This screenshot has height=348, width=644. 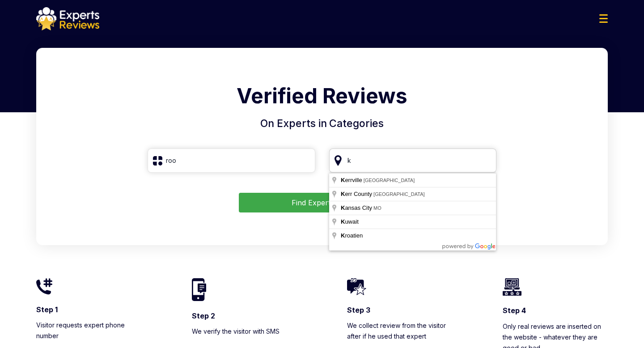 I want to click on h4: On Experts in Categories, so click(x=322, y=123).